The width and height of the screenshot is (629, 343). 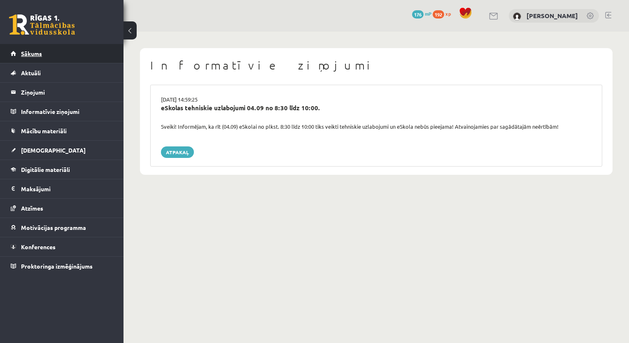 What do you see at coordinates (422, 14) in the screenshot?
I see `a: 176 mP` at bounding box center [422, 14].